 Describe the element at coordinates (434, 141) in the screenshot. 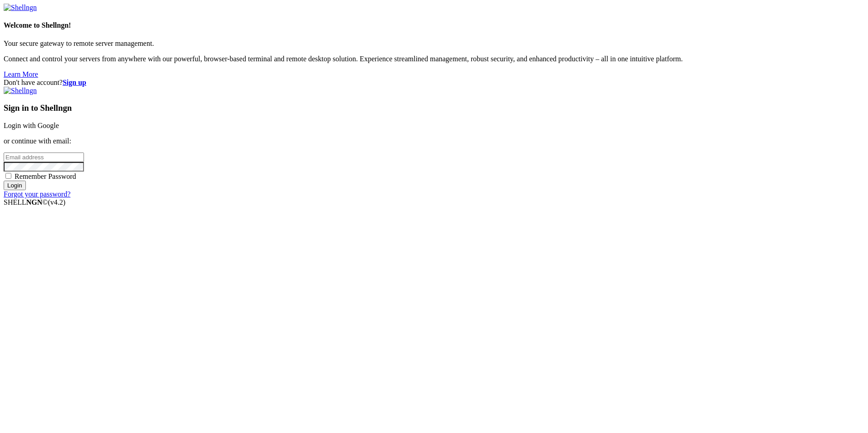

I see `p: or continue with email:` at that location.